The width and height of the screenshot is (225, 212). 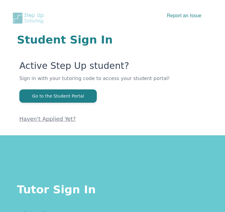 What do you see at coordinates (114, 82) in the screenshot?
I see `p: Sign in with your tutoring code to access your student portal!` at bounding box center [114, 82].